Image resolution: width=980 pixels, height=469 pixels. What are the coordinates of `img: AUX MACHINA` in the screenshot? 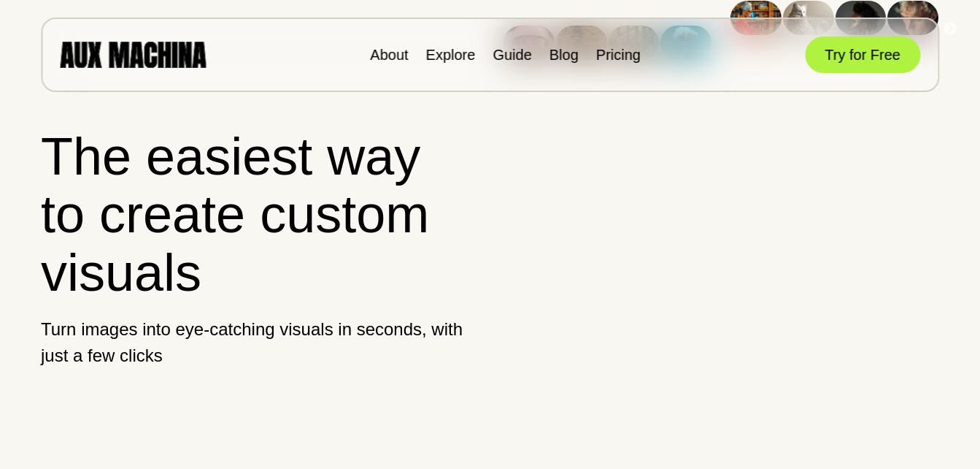 It's located at (133, 54).